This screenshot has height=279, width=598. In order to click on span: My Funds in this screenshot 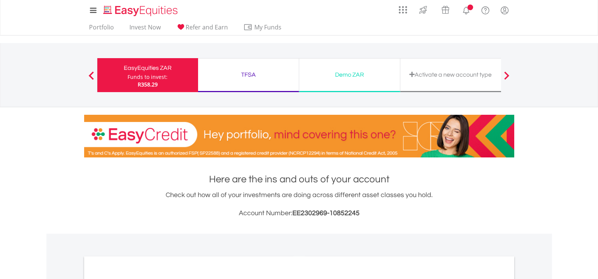, I will do `click(268, 27)`.